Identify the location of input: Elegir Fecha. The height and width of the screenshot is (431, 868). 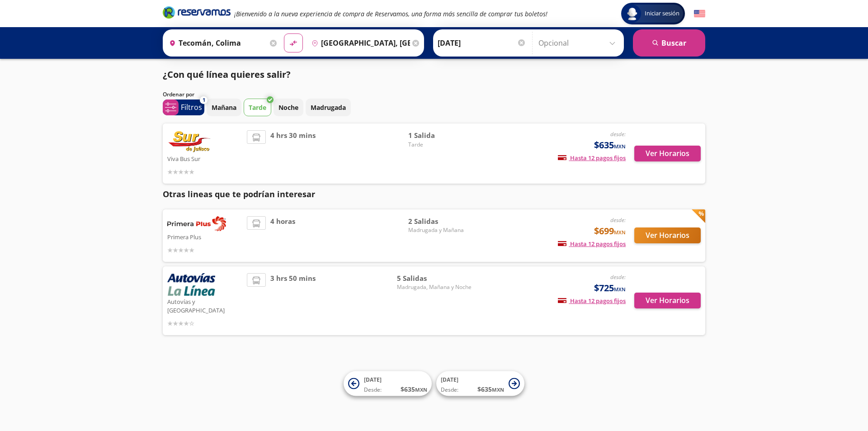
(482, 43).